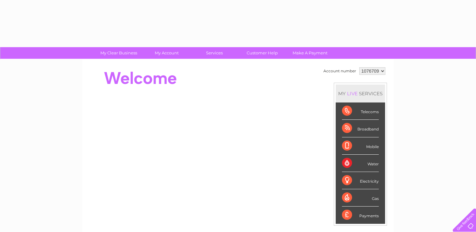 This screenshot has height=232, width=476. I want to click on a: My Account, so click(166, 53).